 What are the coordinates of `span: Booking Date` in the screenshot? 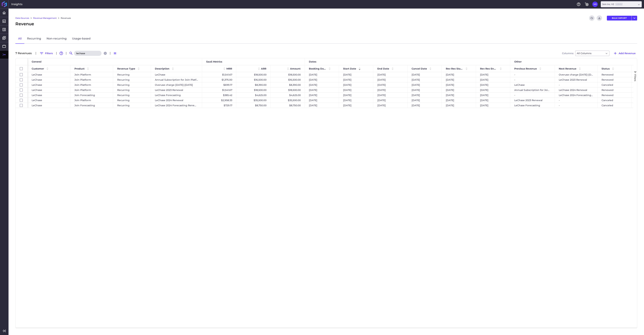 It's located at (318, 69).